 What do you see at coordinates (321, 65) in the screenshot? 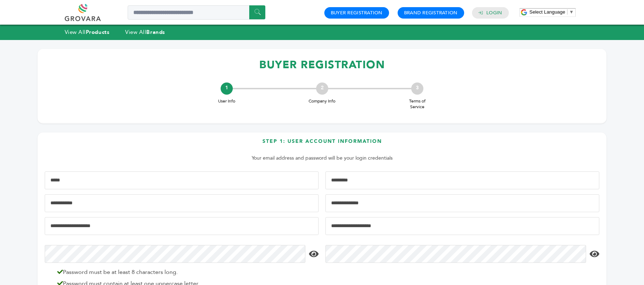
I see `h1: BUYER REGISTRATION` at bounding box center [321, 65].